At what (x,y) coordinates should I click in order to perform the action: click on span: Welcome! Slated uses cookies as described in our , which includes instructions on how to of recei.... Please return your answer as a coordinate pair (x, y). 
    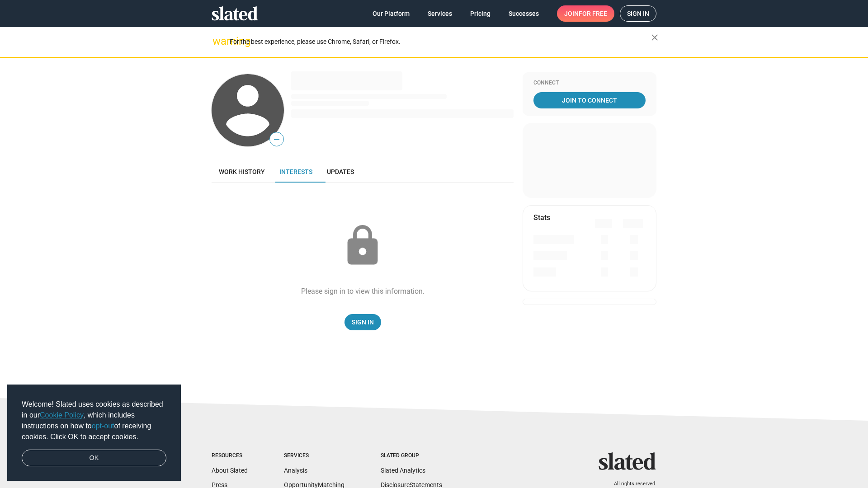
    Looking at the image, I should click on (94, 421).